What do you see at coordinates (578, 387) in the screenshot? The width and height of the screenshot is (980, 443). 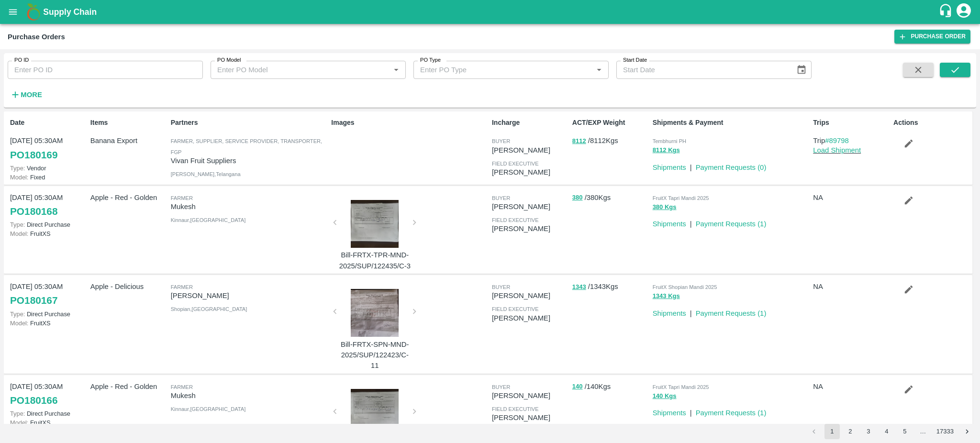 I see `button: 140` at bounding box center [578, 387].